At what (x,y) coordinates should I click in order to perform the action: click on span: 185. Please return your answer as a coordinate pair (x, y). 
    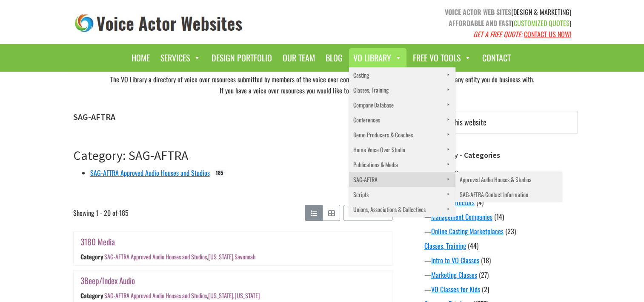
    Looking at the image, I should click on (219, 173).